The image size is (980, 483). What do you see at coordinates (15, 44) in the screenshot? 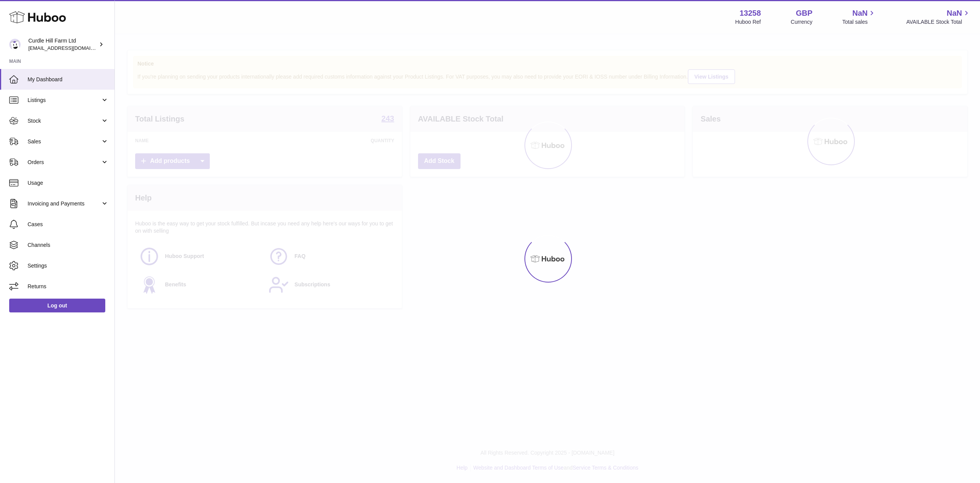
I see `img: internalAdmin-13258@internal.huboo.com` at bounding box center [15, 44].